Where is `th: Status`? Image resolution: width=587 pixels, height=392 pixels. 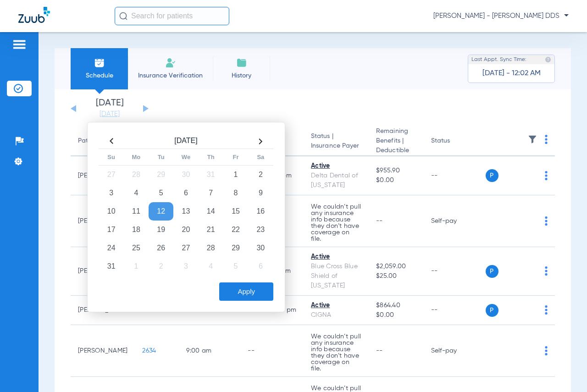 th: Status is located at coordinates (455, 141).